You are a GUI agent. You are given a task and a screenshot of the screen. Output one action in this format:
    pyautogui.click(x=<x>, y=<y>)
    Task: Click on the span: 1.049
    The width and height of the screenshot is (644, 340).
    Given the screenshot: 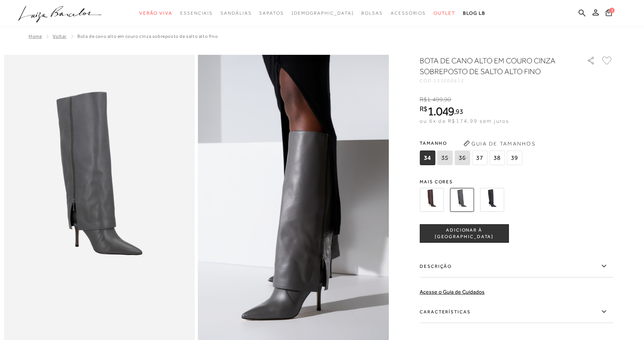 What is the action you would take?
    pyautogui.click(x=441, y=111)
    